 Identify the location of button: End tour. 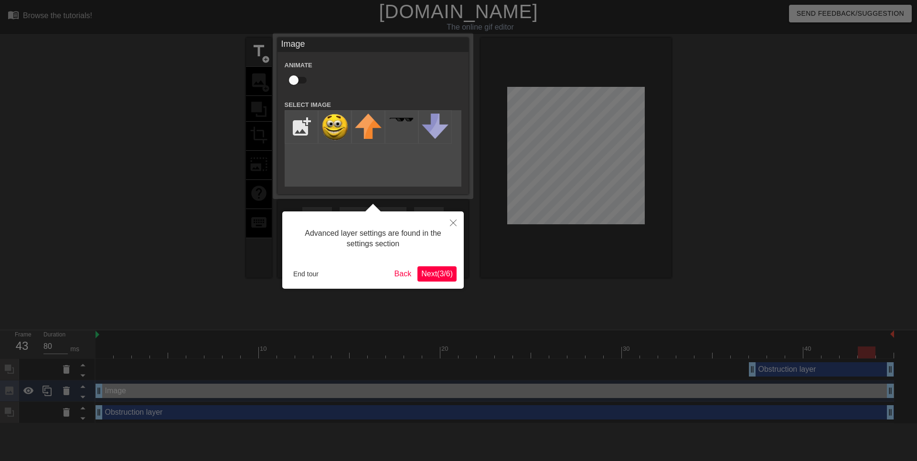
(306, 274).